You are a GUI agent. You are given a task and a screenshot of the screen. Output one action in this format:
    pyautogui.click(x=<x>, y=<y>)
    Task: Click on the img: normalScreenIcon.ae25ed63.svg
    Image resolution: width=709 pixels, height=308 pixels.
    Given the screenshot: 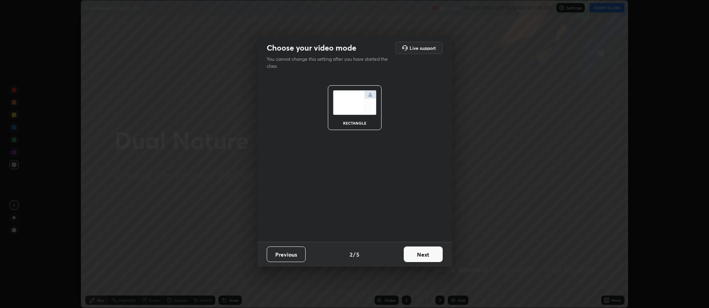 What is the action you would take?
    pyautogui.click(x=355, y=102)
    